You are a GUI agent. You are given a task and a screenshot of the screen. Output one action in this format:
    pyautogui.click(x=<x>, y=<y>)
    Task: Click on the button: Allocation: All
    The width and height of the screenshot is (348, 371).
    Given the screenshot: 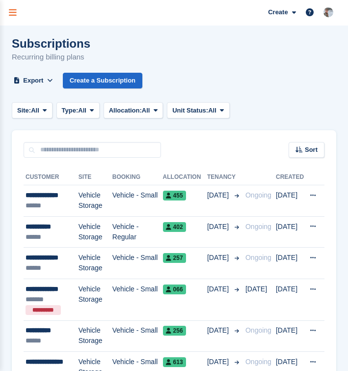 What is the action you would take?
    pyautogui.click(x=134, y=110)
    